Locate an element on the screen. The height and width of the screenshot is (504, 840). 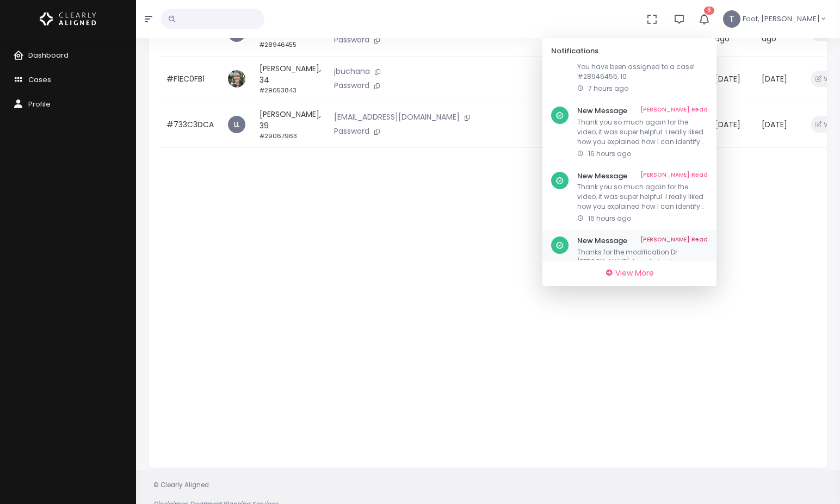
p: You have been assigned to a case! #28946455, 10 is located at coordinates (642, 72).